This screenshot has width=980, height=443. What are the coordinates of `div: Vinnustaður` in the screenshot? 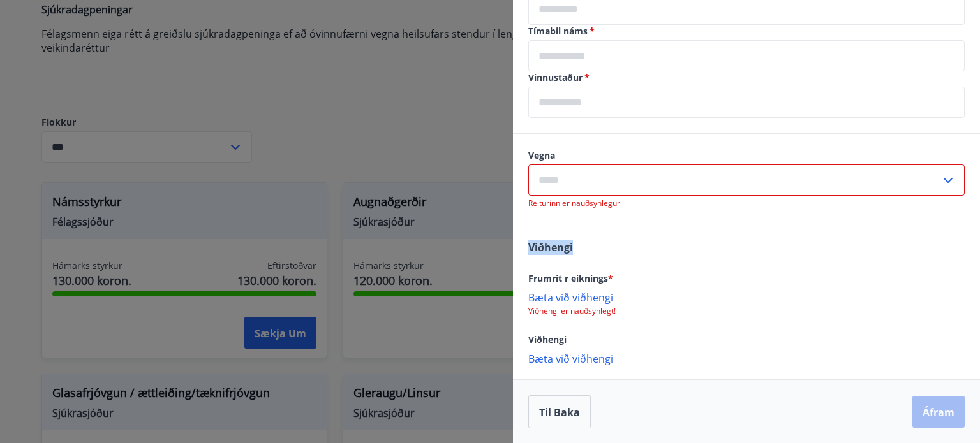 It's located at (746, 102).